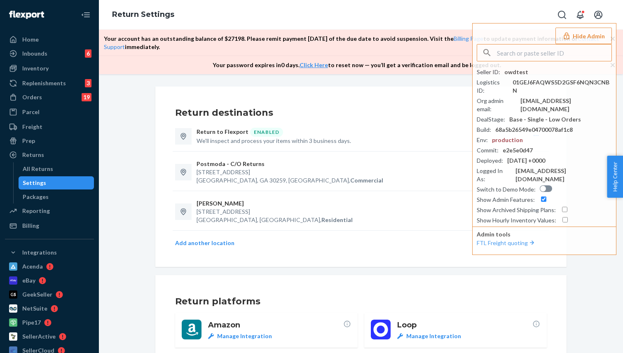 The width and height of the screenshot is (623, 353). I want to click on div: Build :, so click(484, 130).